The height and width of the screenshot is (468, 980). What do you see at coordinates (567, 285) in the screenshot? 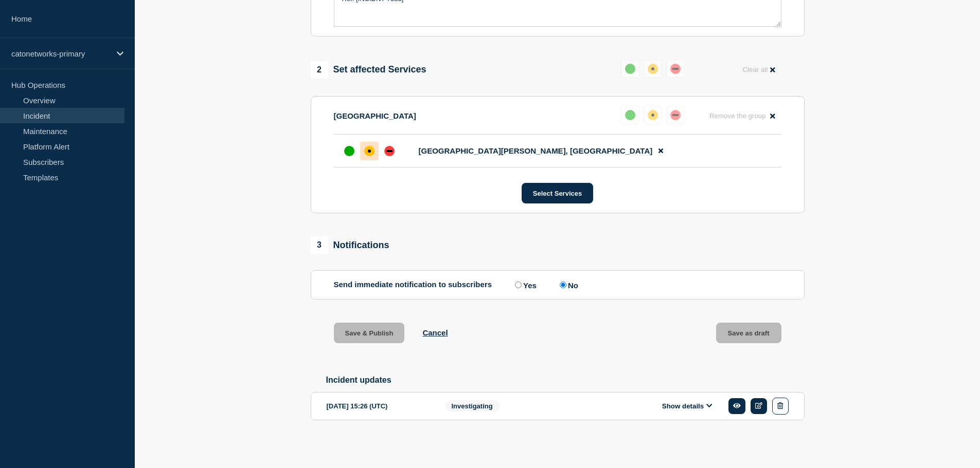
I see `label: No` at bounding box center [567, 285].